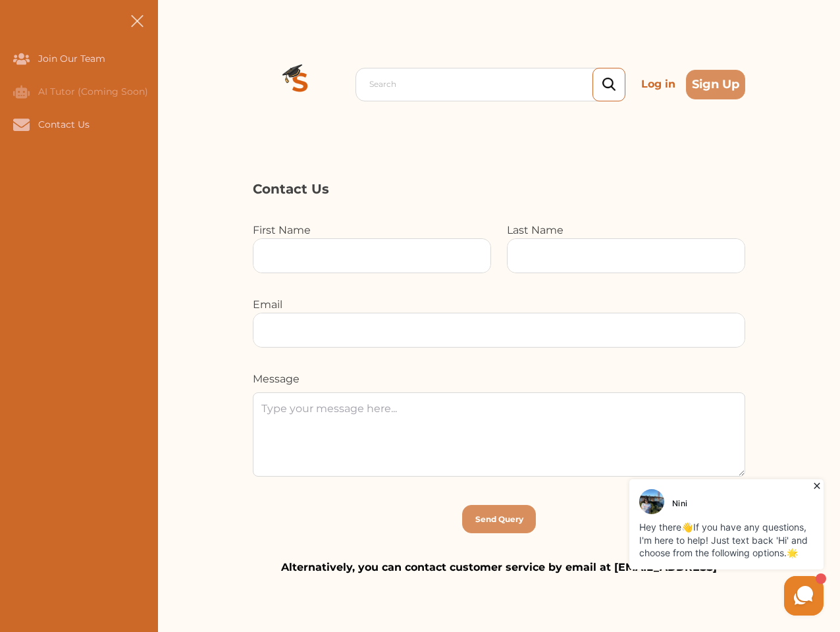 The image size is (840, 632). What do you see at coordinates (535, 230) in the screenshot?
I see `label: Last Name` at bounding box center [535, 230].